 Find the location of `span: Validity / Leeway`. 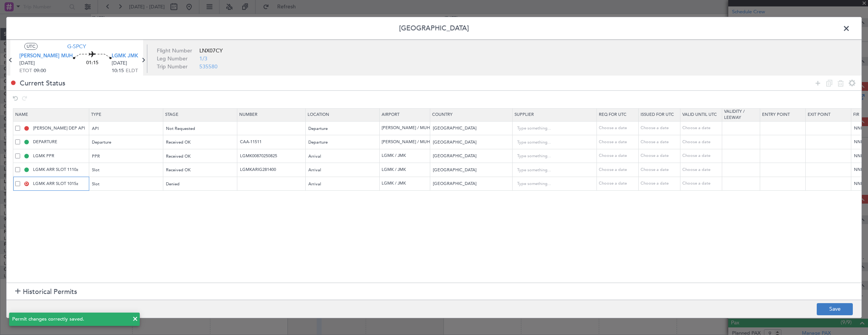

span: Validity / Leeway is located at coordinates (735, 115).